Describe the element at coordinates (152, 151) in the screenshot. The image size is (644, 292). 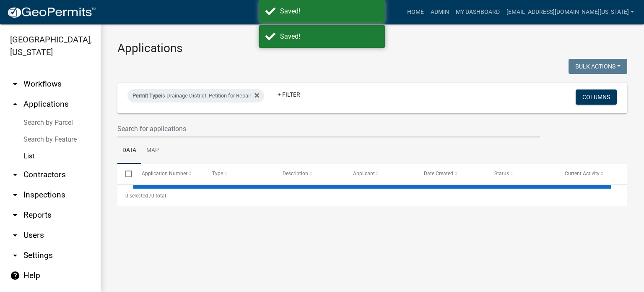
I see `a: Map` at that location.